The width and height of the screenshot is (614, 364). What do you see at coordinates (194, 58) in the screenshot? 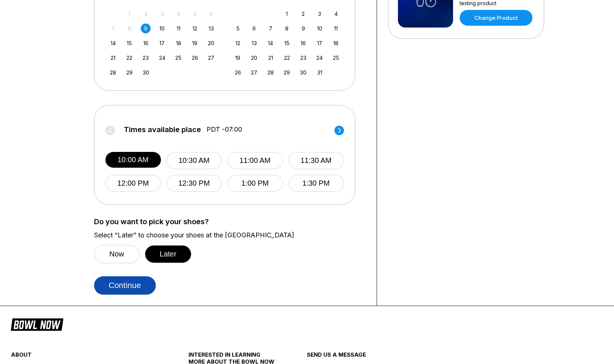
I see `div: Choose Friday, September 26th, 2025` at bounding box center [194, 58].